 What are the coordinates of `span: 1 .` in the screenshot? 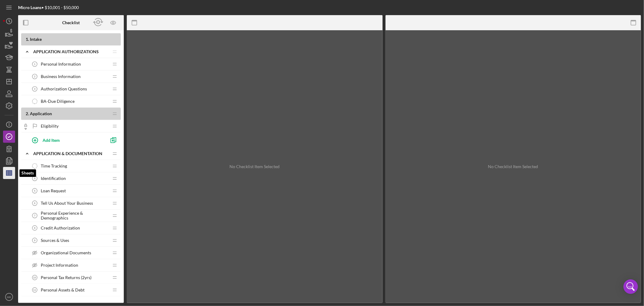 It's located at (27, 39).